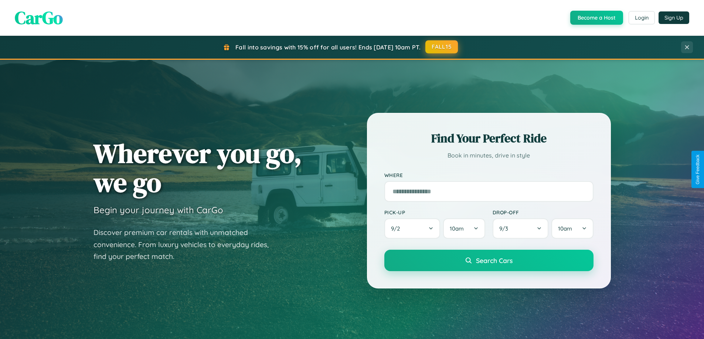 This screenshot has height=339, width=704. Describe the element at coordinates (596, 18) in the screenshot. I see `button: Become a Host` at that location.